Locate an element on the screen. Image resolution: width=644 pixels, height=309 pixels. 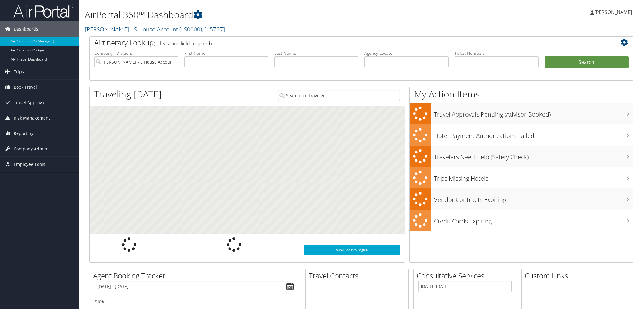
span: ( LS0000 ) is located at coordinates (191, 29).